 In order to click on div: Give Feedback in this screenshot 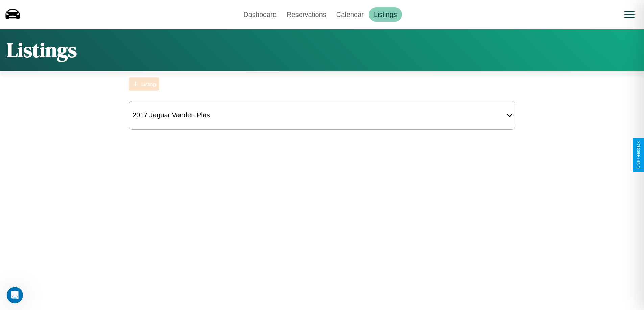, I will do `click(638, 155)`.